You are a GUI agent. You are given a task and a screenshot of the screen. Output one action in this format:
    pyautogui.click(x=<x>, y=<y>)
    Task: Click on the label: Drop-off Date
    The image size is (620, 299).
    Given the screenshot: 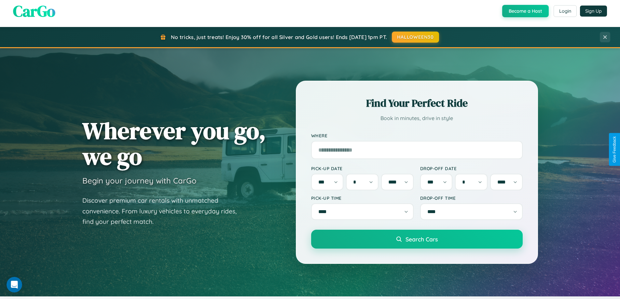 What is the action you would take?
    pyautogui.click(x=471, y=168)
    